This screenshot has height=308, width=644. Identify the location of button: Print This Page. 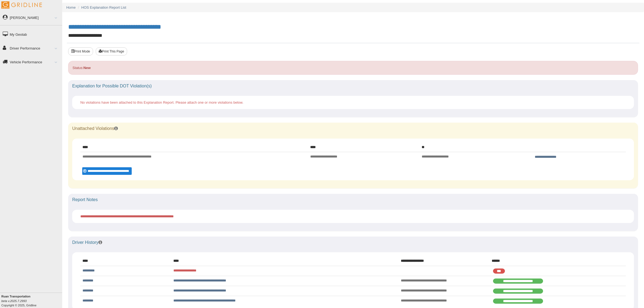
(111, 52).